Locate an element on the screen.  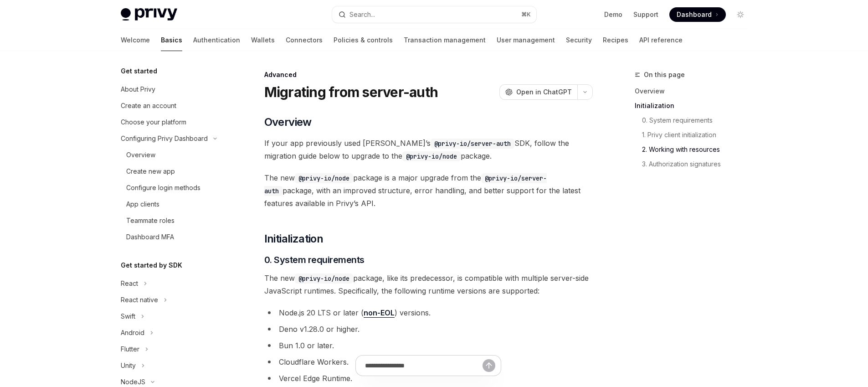
input: Ask a question... is located at coordinates (424, 365).